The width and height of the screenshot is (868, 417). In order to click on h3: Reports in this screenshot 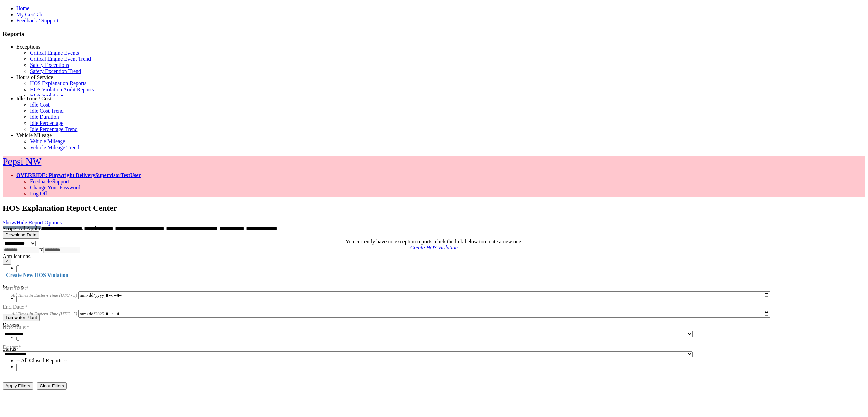, I will do `click(434, 34)`.